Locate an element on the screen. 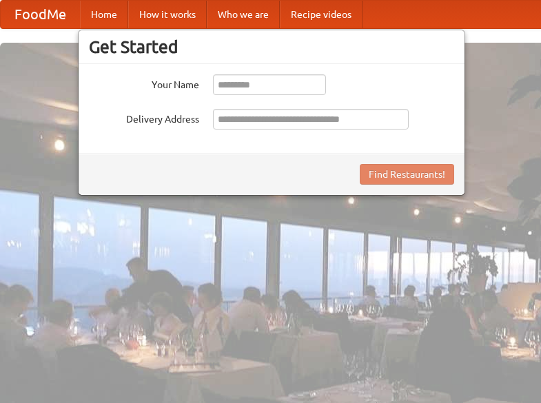  a: FoodMe is located at coordinates (40, 14).